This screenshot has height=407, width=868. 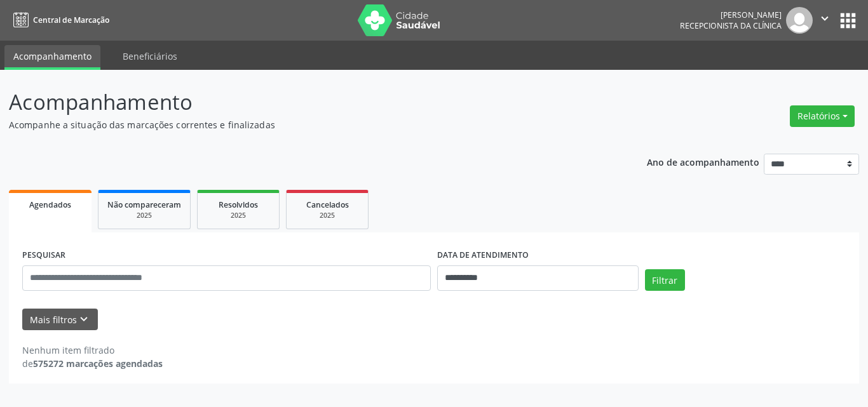 I want to click on div: Nenhum item filtrado, so click(x=92, y=350).